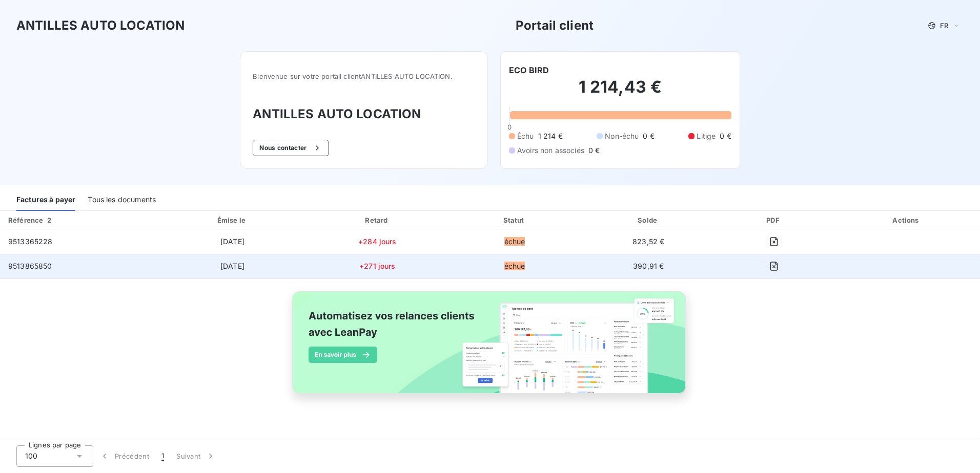 Image resolution: width=980 pixels, height=473 pixels. I want to click on span: Avoirs non associés, so click(551, 150).